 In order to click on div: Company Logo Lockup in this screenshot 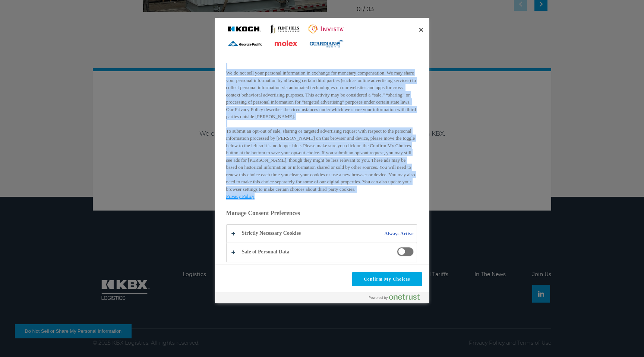, I will do `click(286, 37)`.